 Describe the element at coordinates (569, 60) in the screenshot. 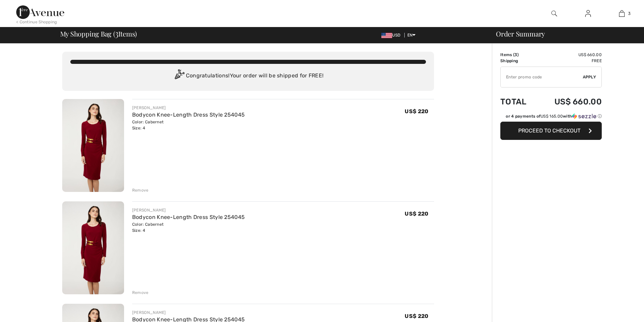

I see `td: Free` at that location.